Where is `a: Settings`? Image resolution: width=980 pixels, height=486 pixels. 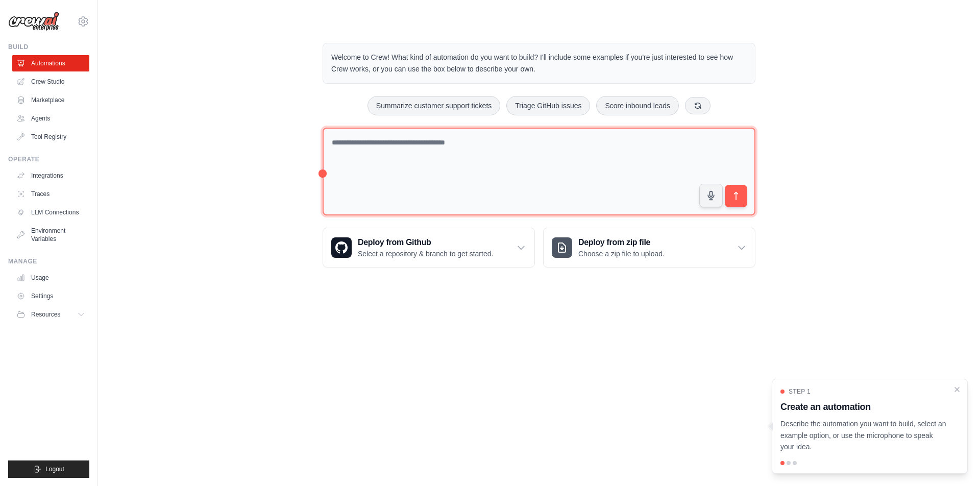
a: Settings is located at coordinates (51, 296).